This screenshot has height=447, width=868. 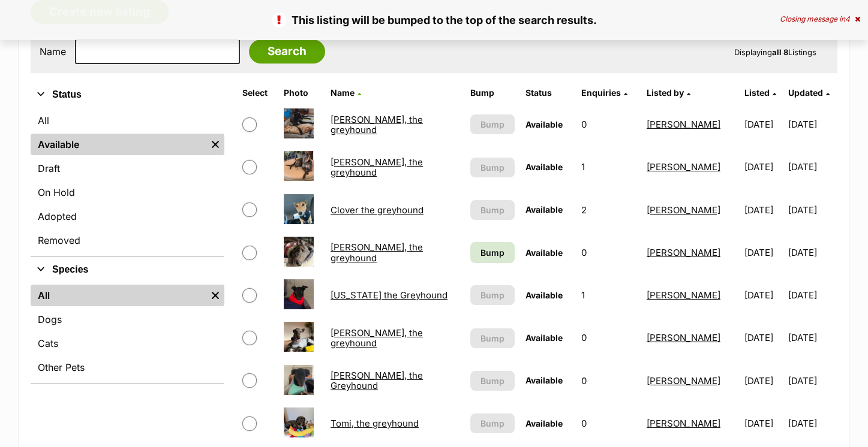 I want to click on th: Status, so click(x=548, y=93).